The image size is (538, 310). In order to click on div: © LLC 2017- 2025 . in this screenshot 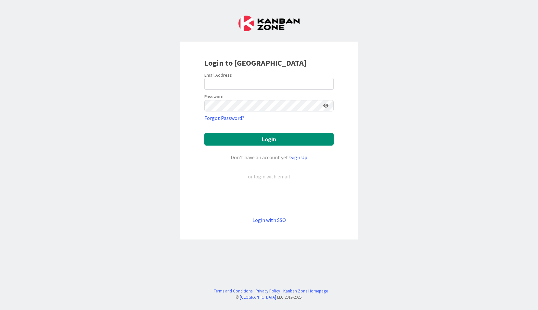, I will do `click(269, 297)`.